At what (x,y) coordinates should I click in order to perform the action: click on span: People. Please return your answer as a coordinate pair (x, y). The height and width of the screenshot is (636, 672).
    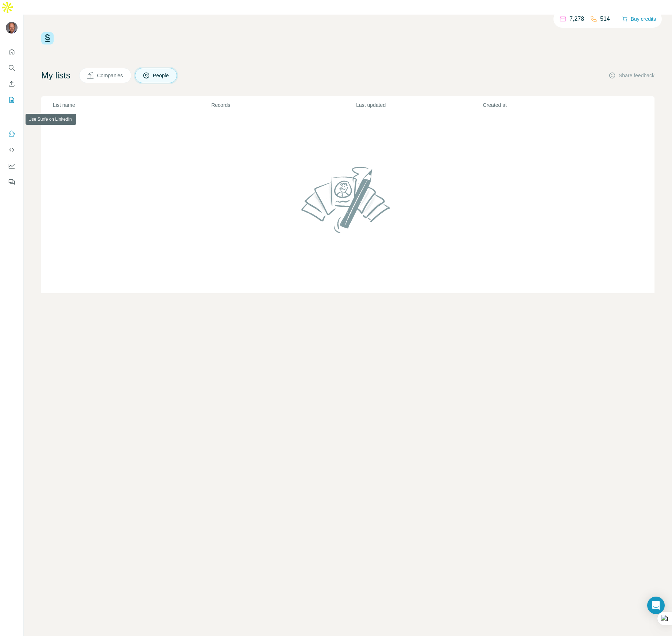
    Looking at the image, I should click on (161, 75).